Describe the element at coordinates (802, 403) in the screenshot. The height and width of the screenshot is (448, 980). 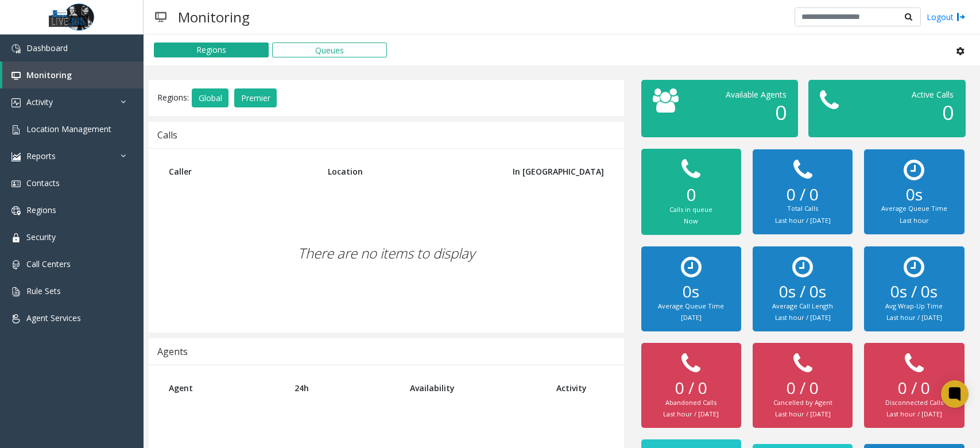
I see `div: Cancelled by Agent` at that location.